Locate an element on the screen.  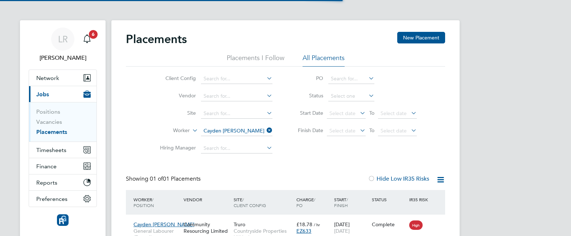
button: Finance is located at coordinates (63, 166).